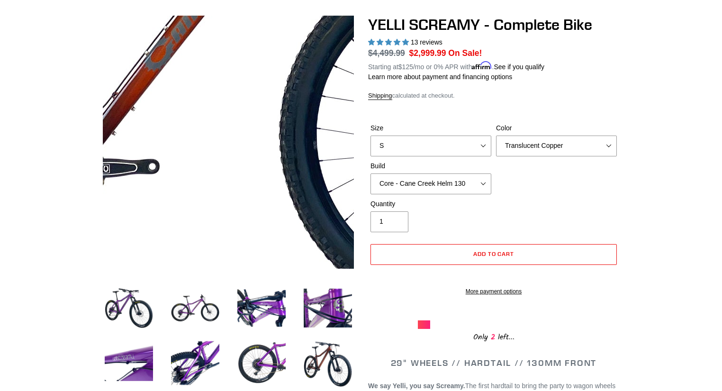 The height and width of the screenshot is (391, 722). I want to click on label: Color, so click(556, 128).